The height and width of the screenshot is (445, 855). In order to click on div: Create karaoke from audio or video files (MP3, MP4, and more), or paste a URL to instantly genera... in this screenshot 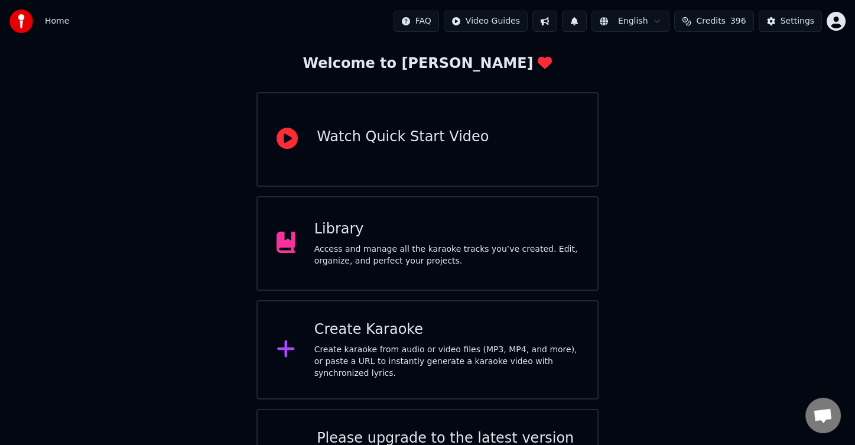, I will do `click(446, 362)`.